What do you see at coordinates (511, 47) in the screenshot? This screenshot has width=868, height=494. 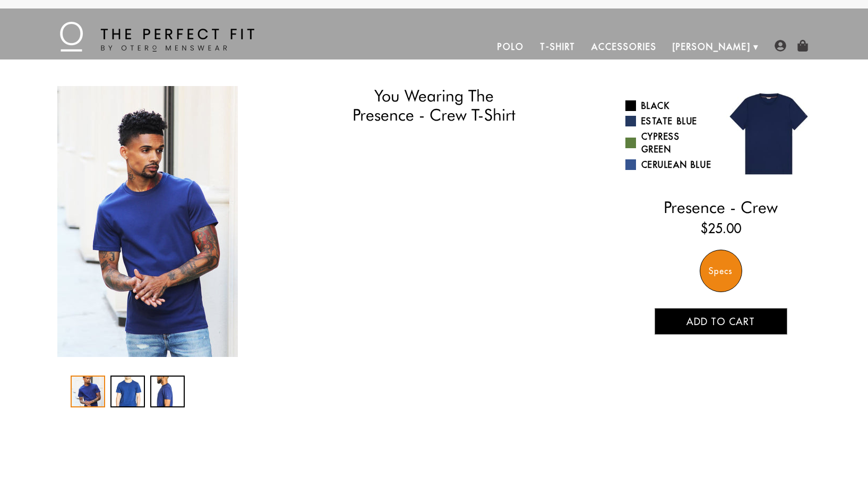 I see `a: Polo` at bounding box center [511, 47].